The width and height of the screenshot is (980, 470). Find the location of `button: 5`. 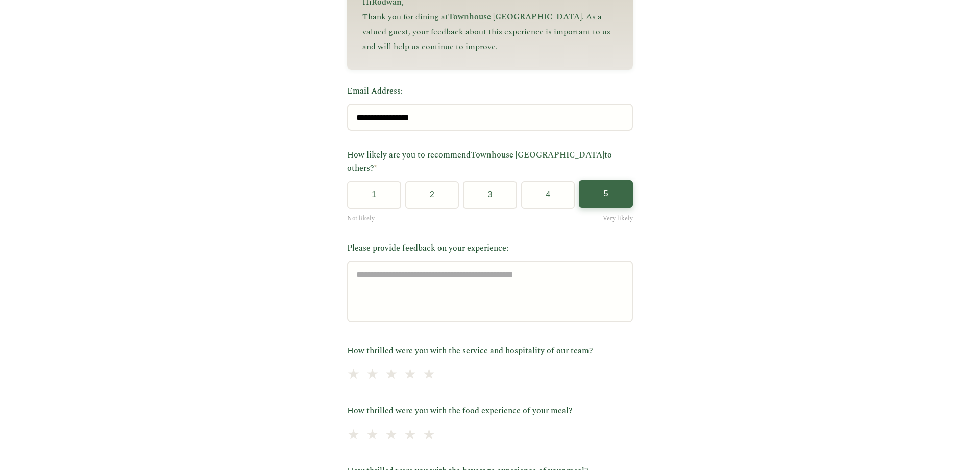

button: 5 is located at coordinates (606, 194).